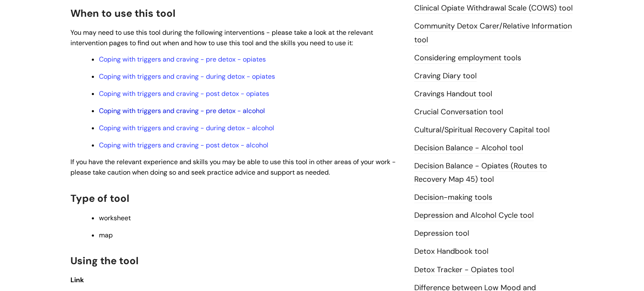  What do you see at coordinates (474, 216) in the screenshot?
I see `a: Depression and Alcohol Cycle tool` at bounding box center [474, 216].